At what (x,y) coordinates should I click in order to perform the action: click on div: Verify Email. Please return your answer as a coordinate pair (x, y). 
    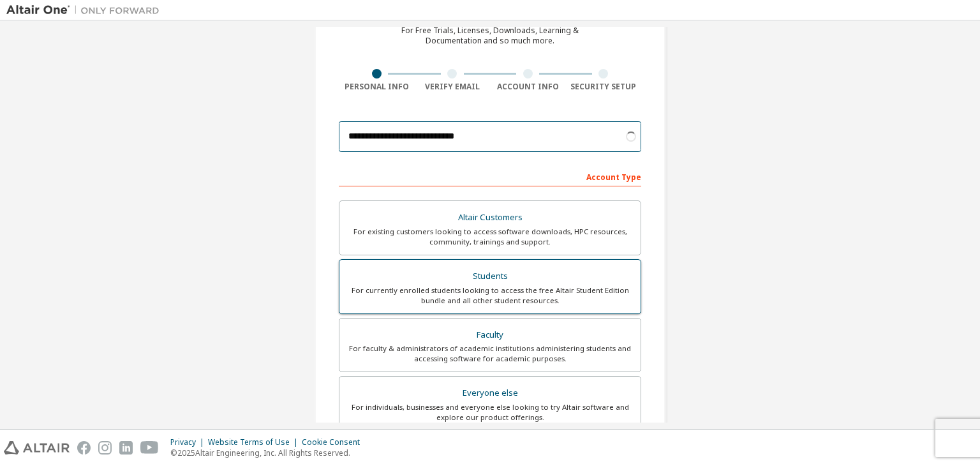
    Looking at the image, I should click on (453, 86).